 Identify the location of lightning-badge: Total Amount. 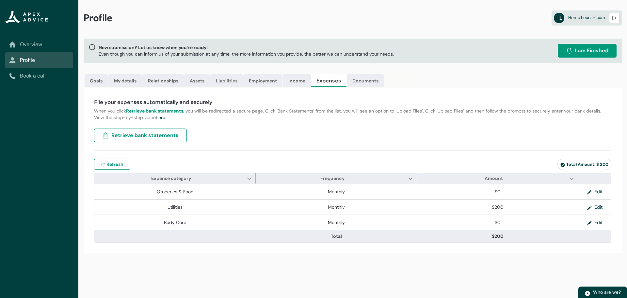
(585, 164).